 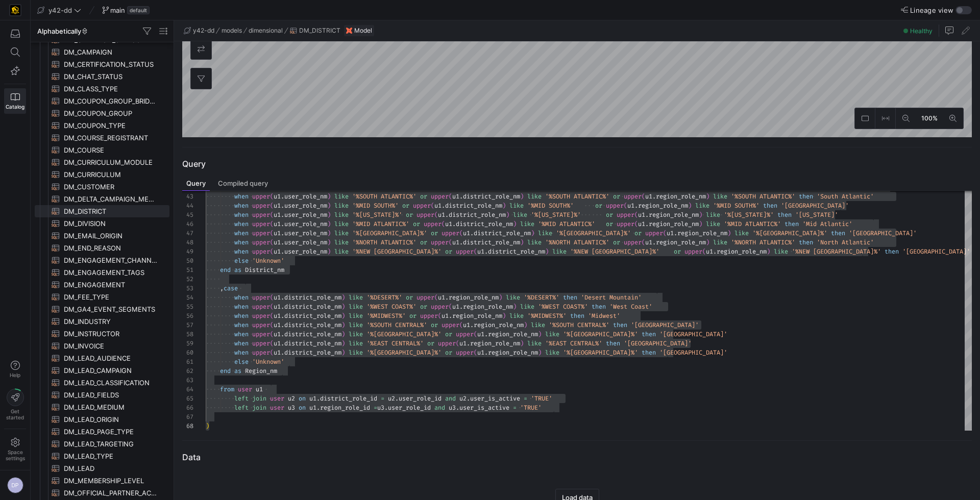 I want to click on span: DM_DISTRICT​​​​​​​​​​, so click(x=111, y=211).